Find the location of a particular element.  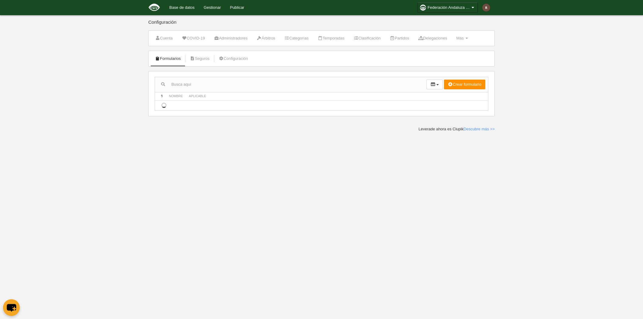

button: Crear formulario is located at coordinates (465, 84).